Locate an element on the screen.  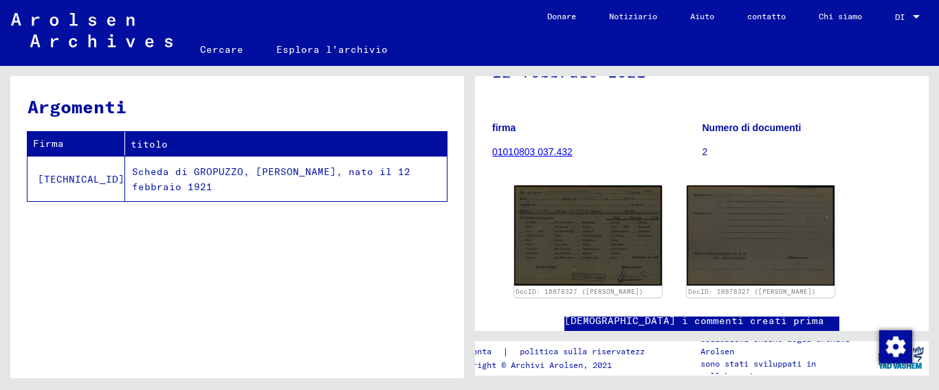
font: Aiuto is located at coordinates (702, 16).